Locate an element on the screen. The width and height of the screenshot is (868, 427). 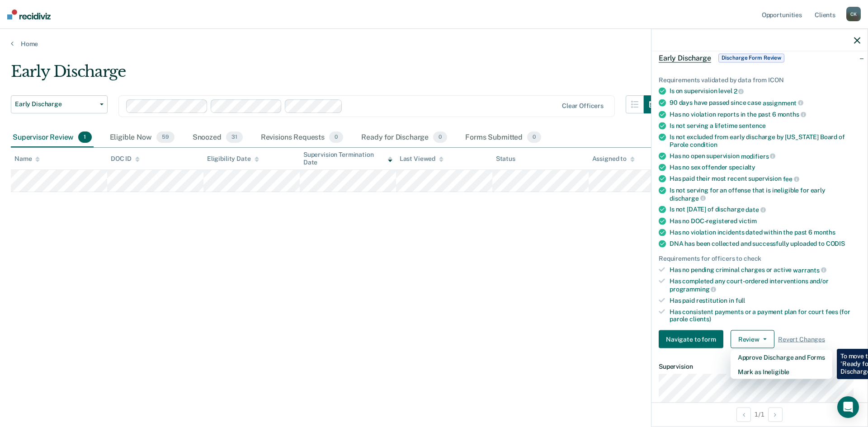
span: 1 is located at coordinates (84, 137).